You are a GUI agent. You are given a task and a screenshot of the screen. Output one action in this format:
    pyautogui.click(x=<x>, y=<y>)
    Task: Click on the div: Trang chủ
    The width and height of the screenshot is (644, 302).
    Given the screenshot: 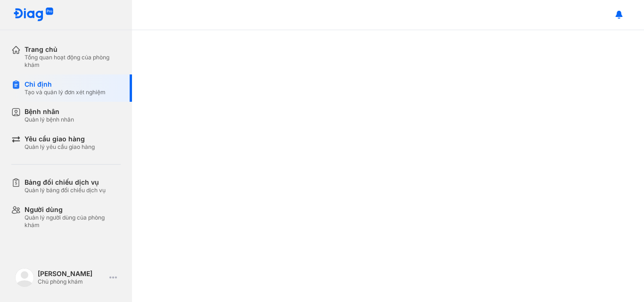 What is the action you would take?
    pyautogui.click(x=73, y=50)
    